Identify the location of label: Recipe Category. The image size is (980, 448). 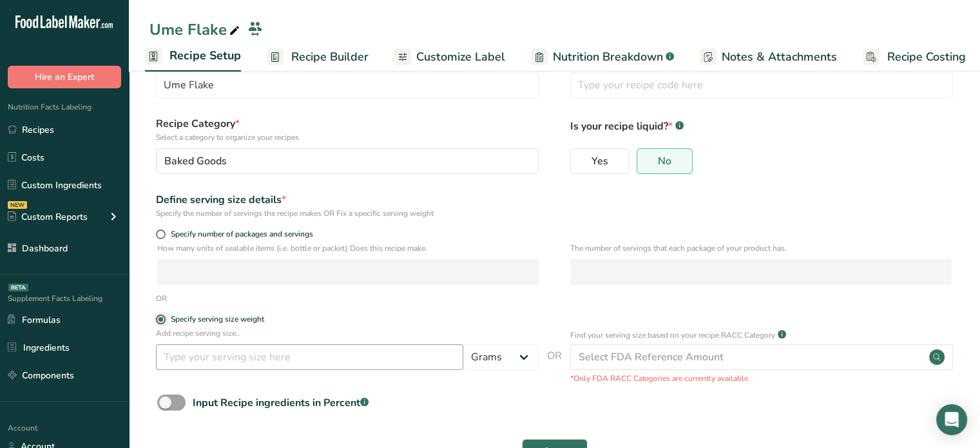
(347, 130).